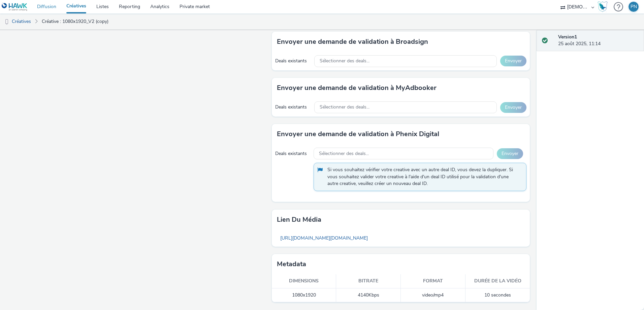  Describe the element at coordinates (598, 40) in the screenshot. I see `div: 25 août 2025, 11:14` at that location.